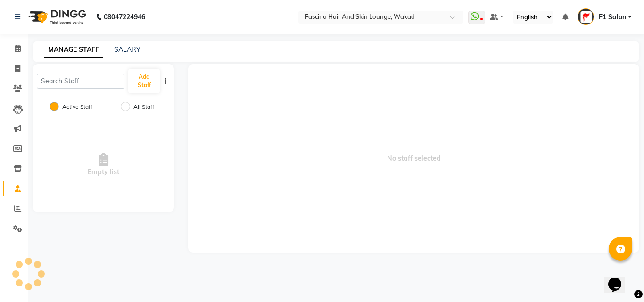  Describe the element at coordinates (125, 17) in the screenshot. I see `b: 08047224946` at that location.